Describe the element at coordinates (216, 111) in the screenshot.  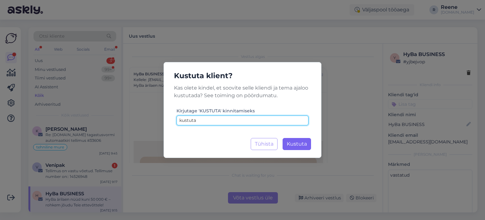
I see `label: Kirjutage 'KUSTUTA' kinnitamiseks` at that location.